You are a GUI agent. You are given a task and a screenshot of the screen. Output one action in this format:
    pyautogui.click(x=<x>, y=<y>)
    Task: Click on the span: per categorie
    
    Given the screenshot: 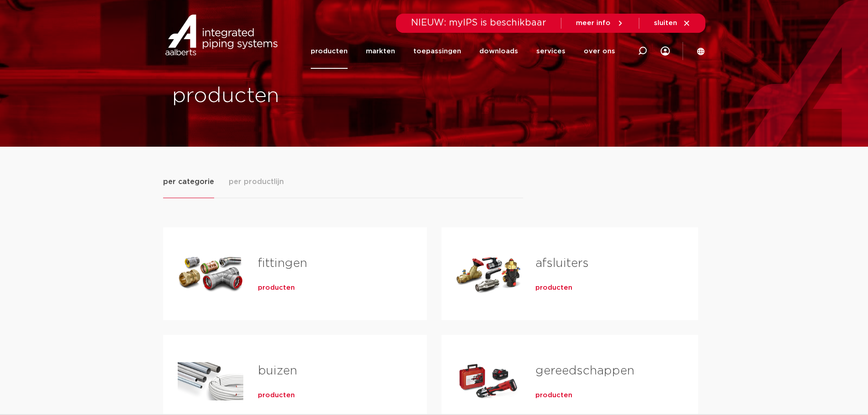 What is the action you would take?
    pyautogui.click(x=189, y=182)
    